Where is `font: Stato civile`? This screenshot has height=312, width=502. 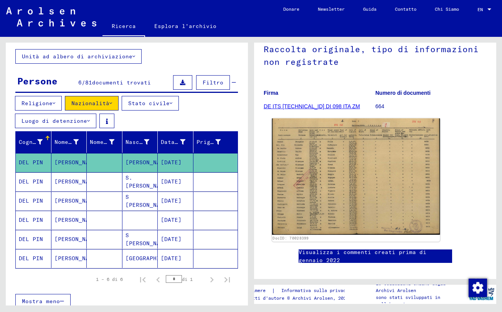 font: Stato civile is located at coordinates (149, 103).